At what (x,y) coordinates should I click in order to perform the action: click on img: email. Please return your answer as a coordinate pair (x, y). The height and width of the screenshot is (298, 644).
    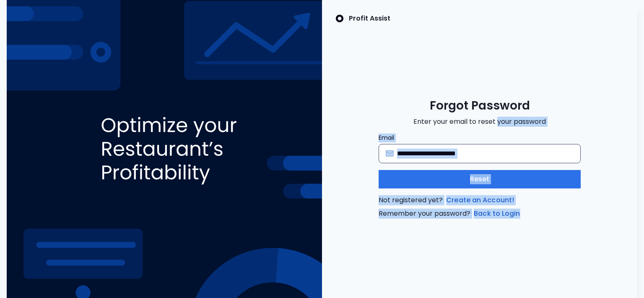
    Looking at the image, I should click on (389, 153).